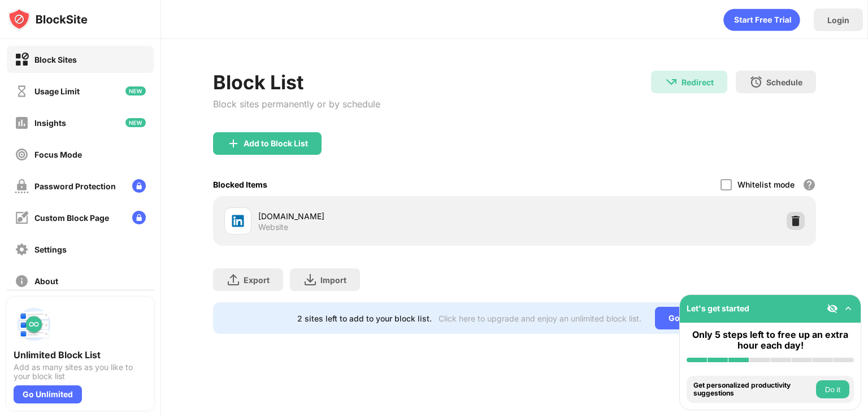  I want to click on div: Insights, so click(50, 122).